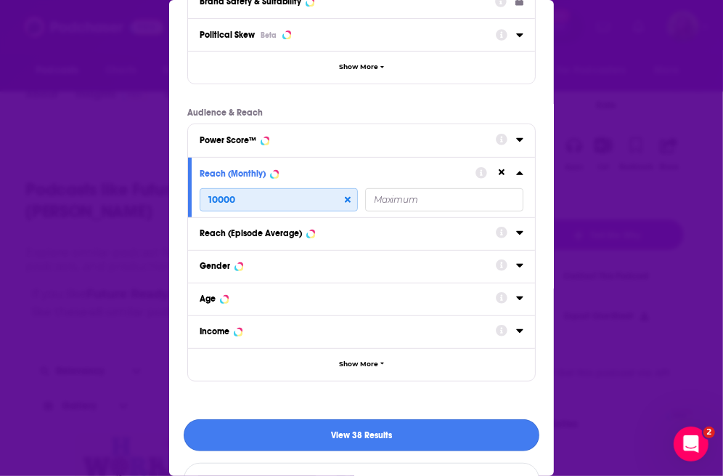 The width and height of the screenshot is (723, 476). Describe the element at coordinates (348, 330) in the screenshot. I see `button: Income` at that location.